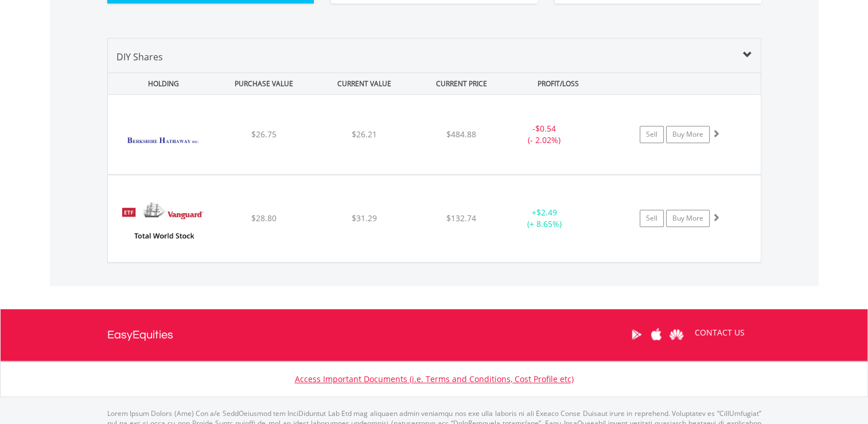 This screenshot has height=424, width=868. Describe the element at coordinates (546, 212) in the screenshot. I see `span: $2.49` at that location.